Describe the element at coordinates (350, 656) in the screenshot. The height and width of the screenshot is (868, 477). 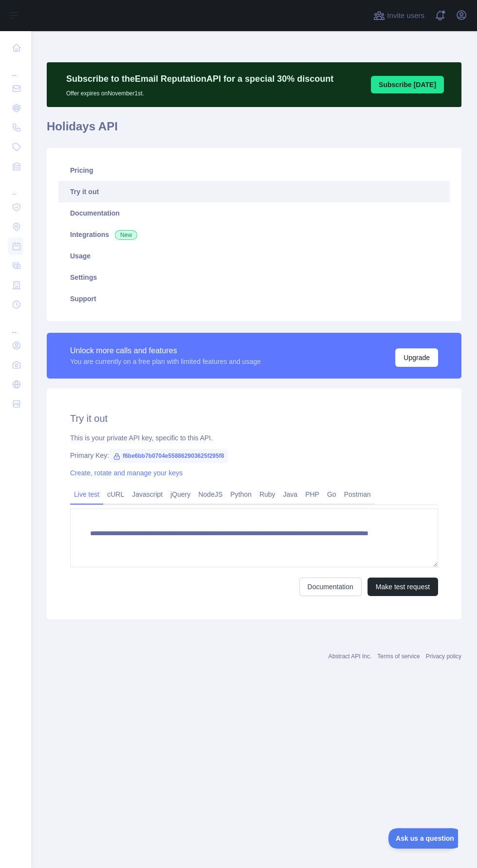
I see `a: Abstract API Inc.` at that location.